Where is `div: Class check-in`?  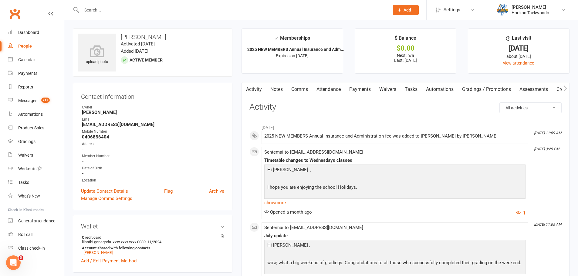 div: Class check-in is located at coordinates (32, 249).